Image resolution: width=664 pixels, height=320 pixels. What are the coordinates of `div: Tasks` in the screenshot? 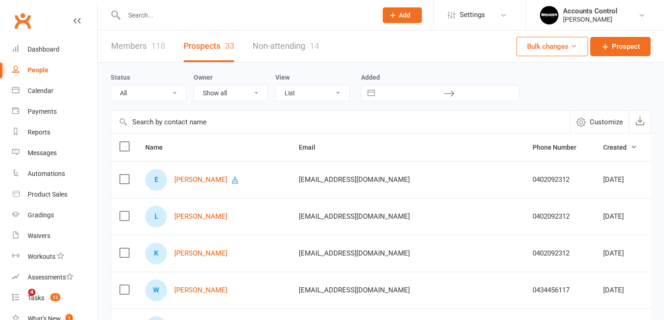 It's located at (36, 298).